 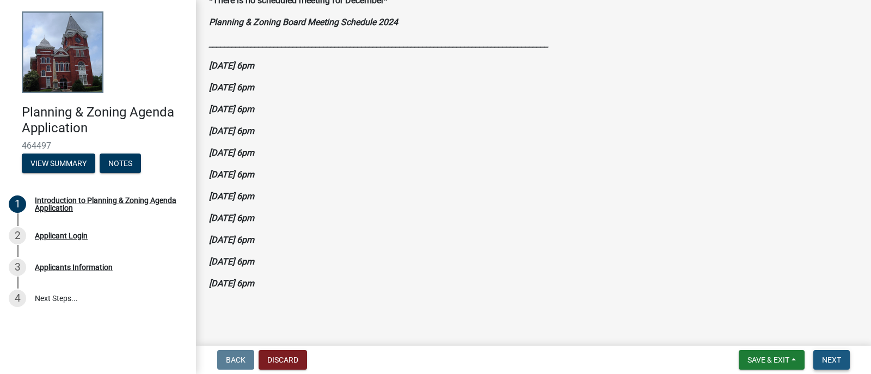 I want to click on button: Next, so click(x=831, y=360).